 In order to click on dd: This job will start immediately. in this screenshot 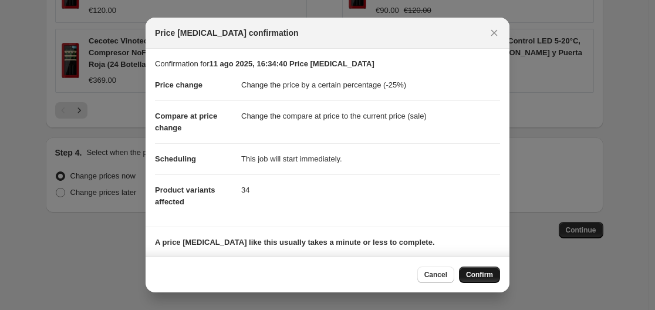, I will do `click(370, 158)`.